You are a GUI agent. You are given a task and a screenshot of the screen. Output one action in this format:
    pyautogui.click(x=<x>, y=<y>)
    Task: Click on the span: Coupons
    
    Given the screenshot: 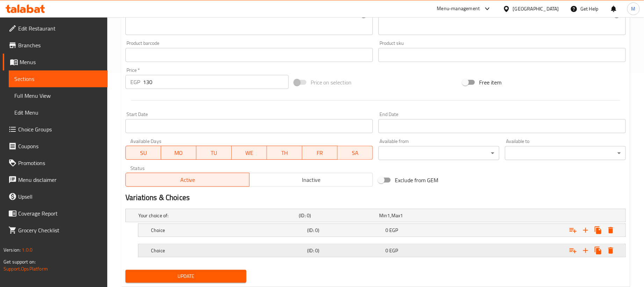 What is the action you would take?
    pyautogui.click(x=60, y=146)
    